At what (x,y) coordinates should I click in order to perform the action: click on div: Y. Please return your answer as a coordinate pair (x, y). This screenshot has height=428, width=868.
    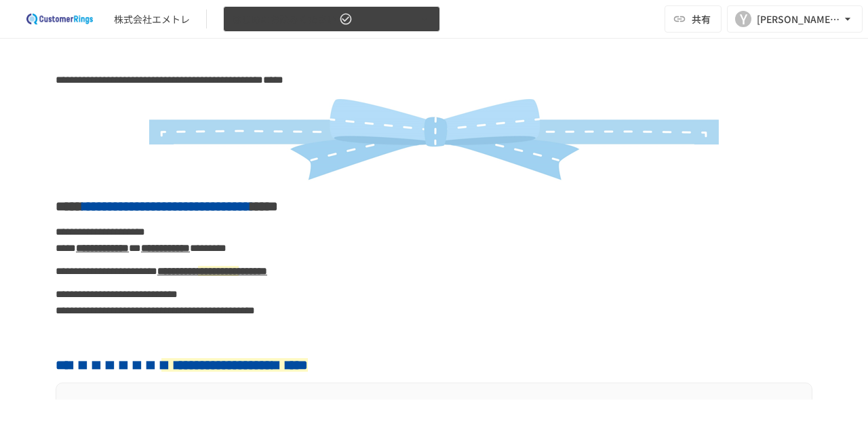
    Looking at the image, I should click on (743, 19).